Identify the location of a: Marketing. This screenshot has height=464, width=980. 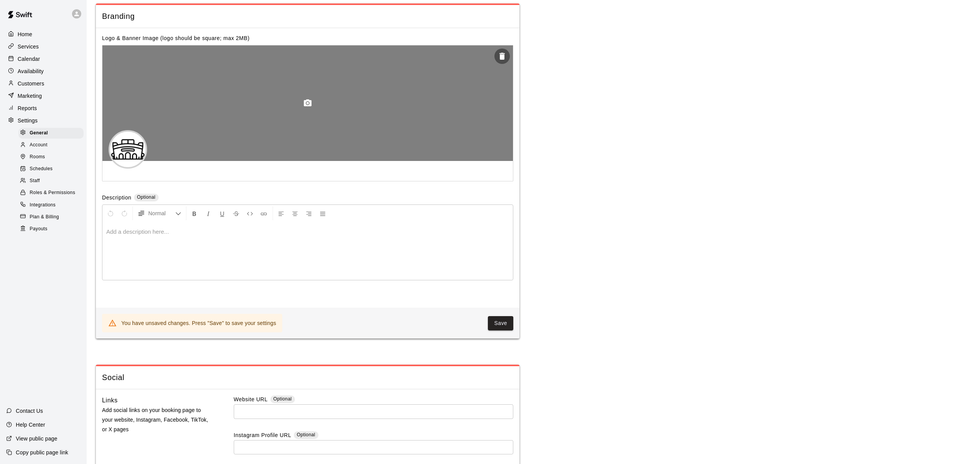
(43, 96).